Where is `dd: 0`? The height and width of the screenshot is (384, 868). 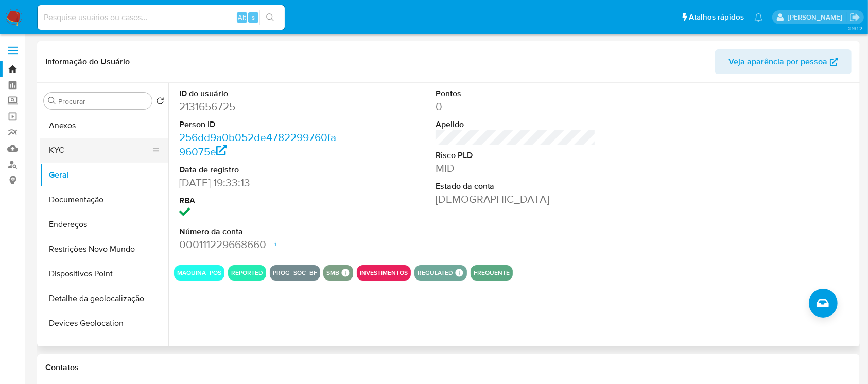 dd: 0 is located at coordinates (516, 106).